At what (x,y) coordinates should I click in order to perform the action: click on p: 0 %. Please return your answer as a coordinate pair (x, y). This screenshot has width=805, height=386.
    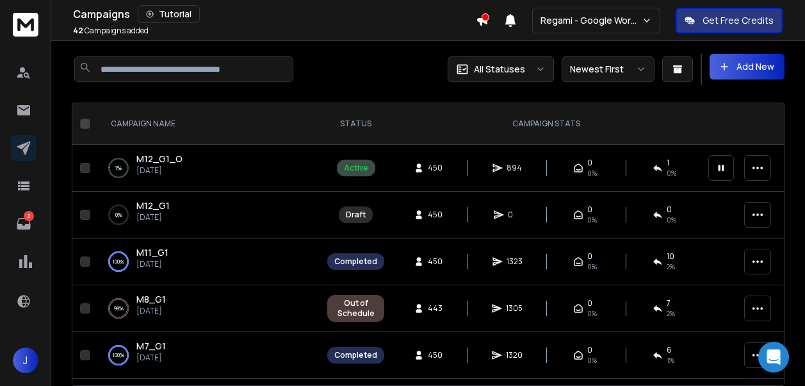
    Looking at the image, I should click on (118, 215).